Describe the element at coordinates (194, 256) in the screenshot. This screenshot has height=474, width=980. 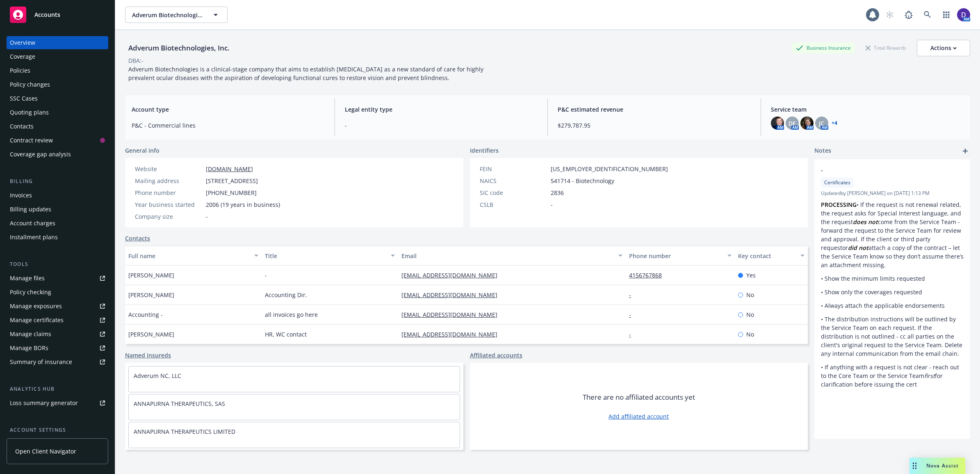
I see `button: Full name` at that location.